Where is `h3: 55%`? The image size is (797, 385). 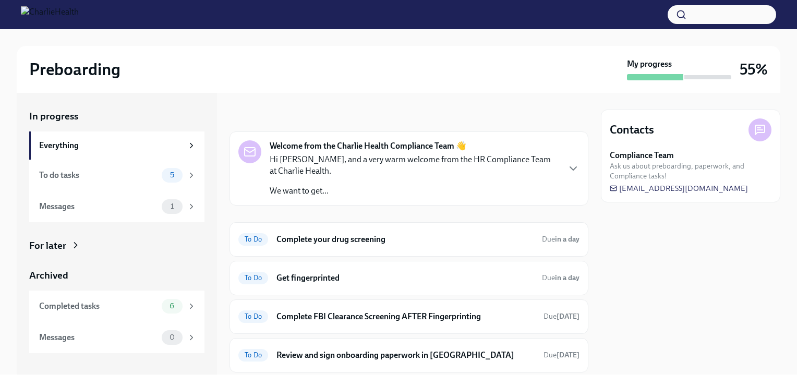 h3: 55% is located at coordinates (754, 69).